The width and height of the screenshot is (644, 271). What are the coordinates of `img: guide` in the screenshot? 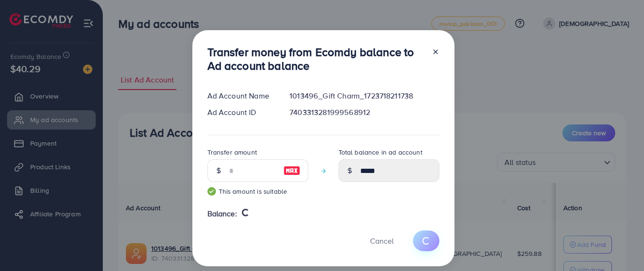 It's located at (212, 191).